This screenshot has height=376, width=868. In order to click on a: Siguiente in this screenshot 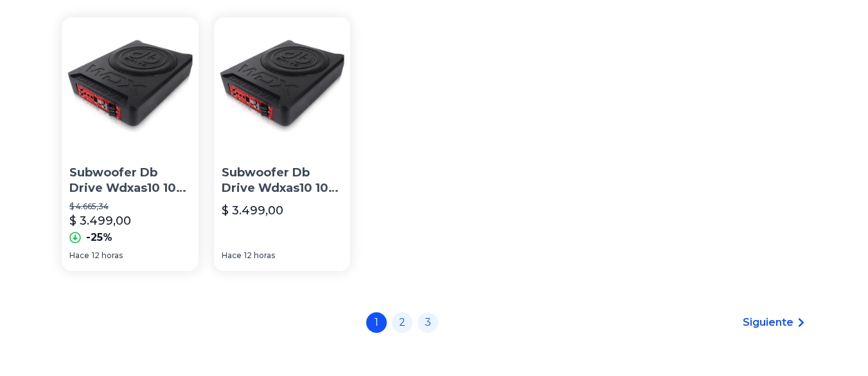, I will do `click(774, 322)`.